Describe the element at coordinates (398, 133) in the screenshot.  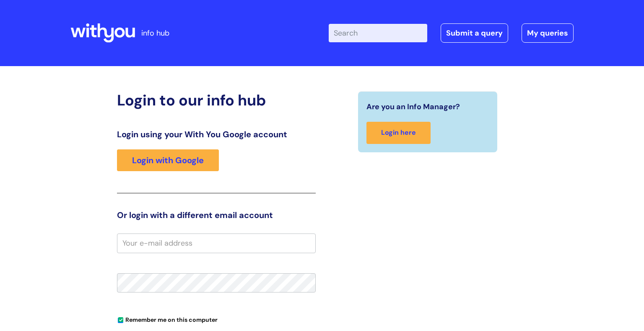
I see `a: Login here` at that location.